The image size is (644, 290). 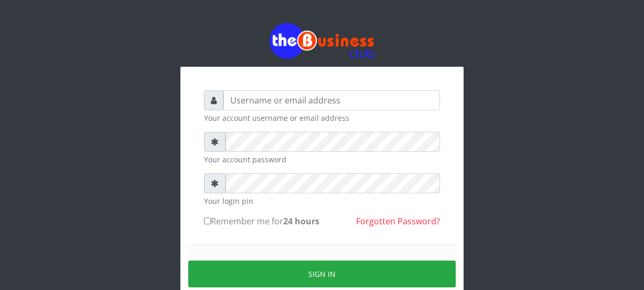 What do you see at coordinates (207, 221) in the screenshot?
I see `input: Remember me for24 hours` at bounding box center [207, 221].